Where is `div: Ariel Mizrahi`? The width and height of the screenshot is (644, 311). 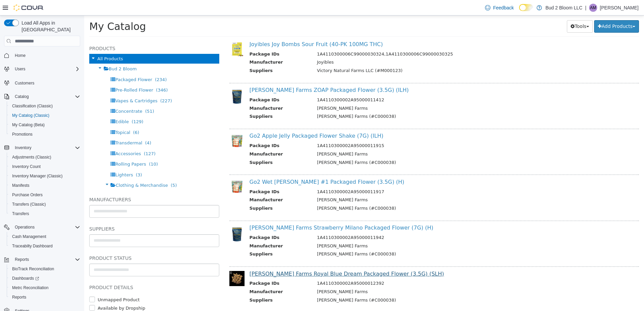 div: Ariel Mizrahi is located at coordinates (593, 8).